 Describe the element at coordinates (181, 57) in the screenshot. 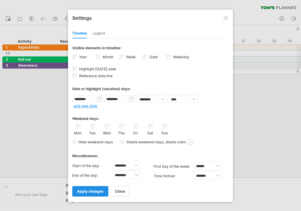

I see `label: Weekday` at that location.